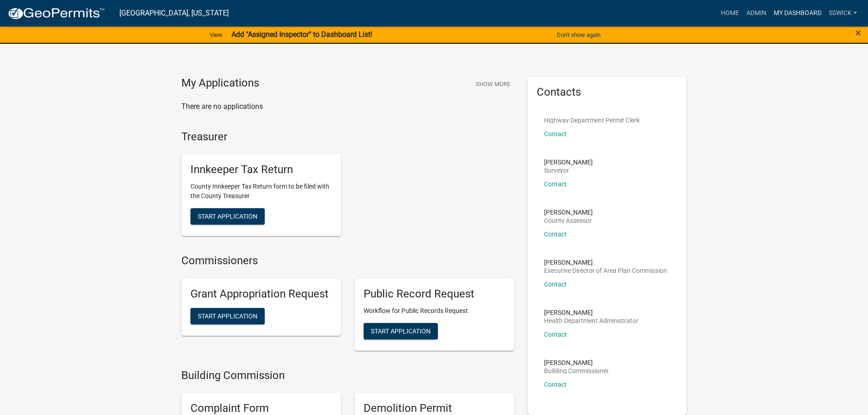 This screenshot has height=415, width=868. Describe the element at coordinates (261, 408) in the screenshot. I see `h5: Complaint Form` at that location.